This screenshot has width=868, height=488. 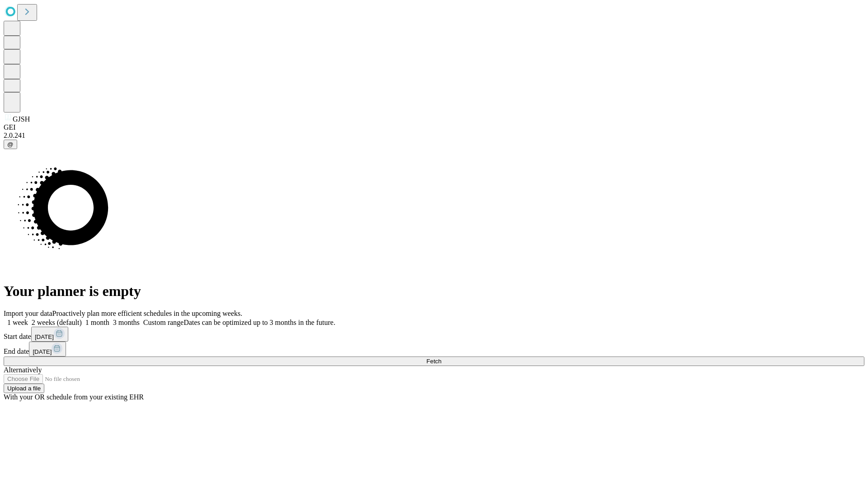 What do you see at coordinates (18, 322) in the screenshot?
I see `span: 1 week` at bounding box center [18, 322].